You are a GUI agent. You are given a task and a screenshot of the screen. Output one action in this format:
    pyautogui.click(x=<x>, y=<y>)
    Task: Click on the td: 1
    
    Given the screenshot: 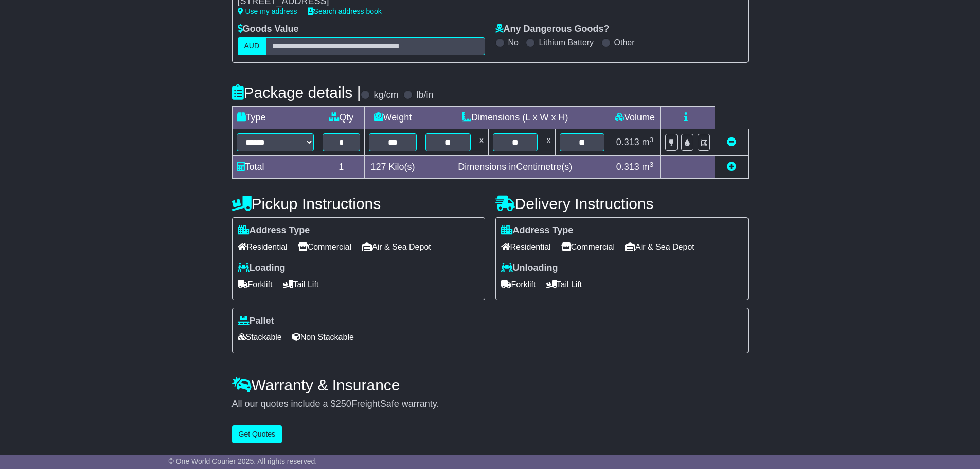 What is the action you would take?
    pyautogui.click(x=341, y=167)
    